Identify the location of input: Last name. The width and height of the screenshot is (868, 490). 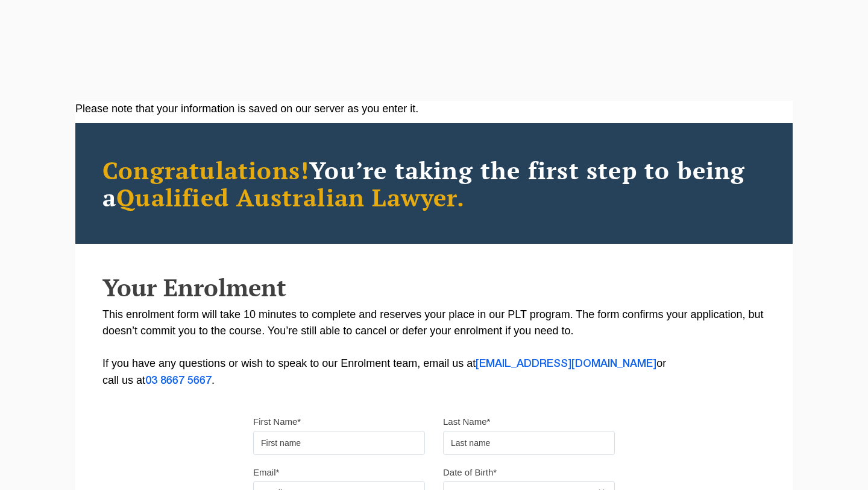
(528, 443).